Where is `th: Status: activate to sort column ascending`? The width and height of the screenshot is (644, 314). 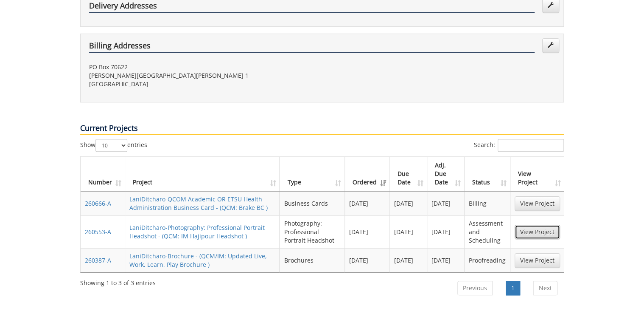
th: Status: activate to sort column ascending is located at coordinates (488, 174).